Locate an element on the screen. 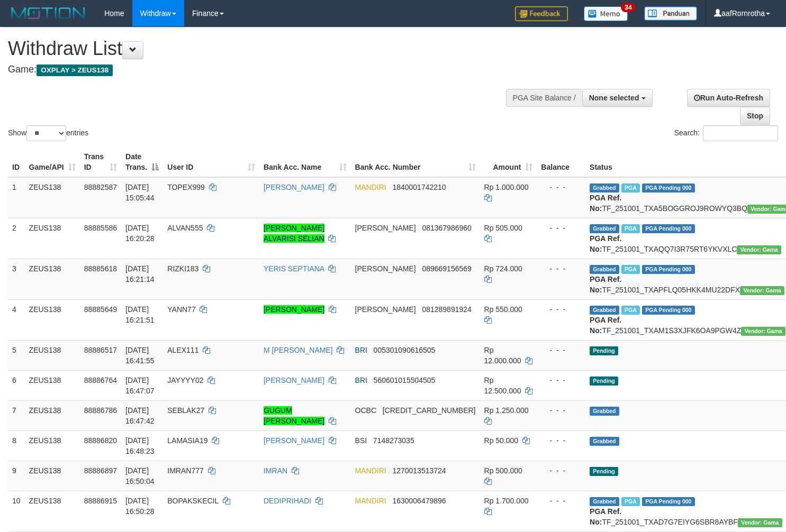  span: OXPLAY > ZEUS138 is located at coordinates (75, 70).